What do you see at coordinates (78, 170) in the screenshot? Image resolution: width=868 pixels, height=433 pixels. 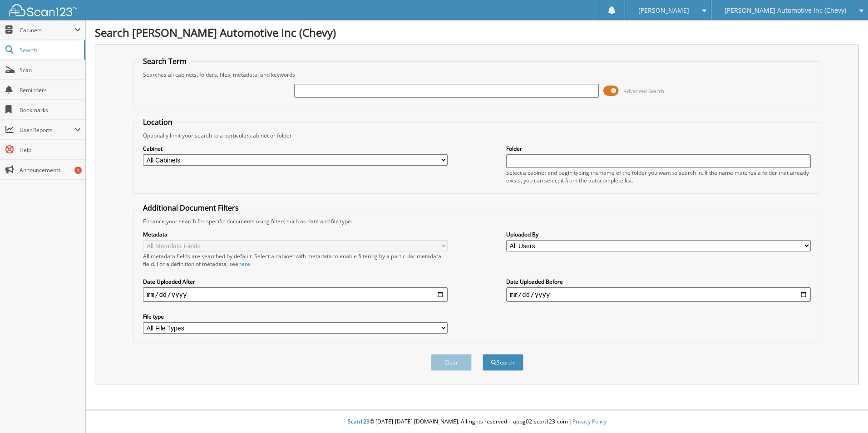 I see `div: 1` at bounding box center [78, 170].